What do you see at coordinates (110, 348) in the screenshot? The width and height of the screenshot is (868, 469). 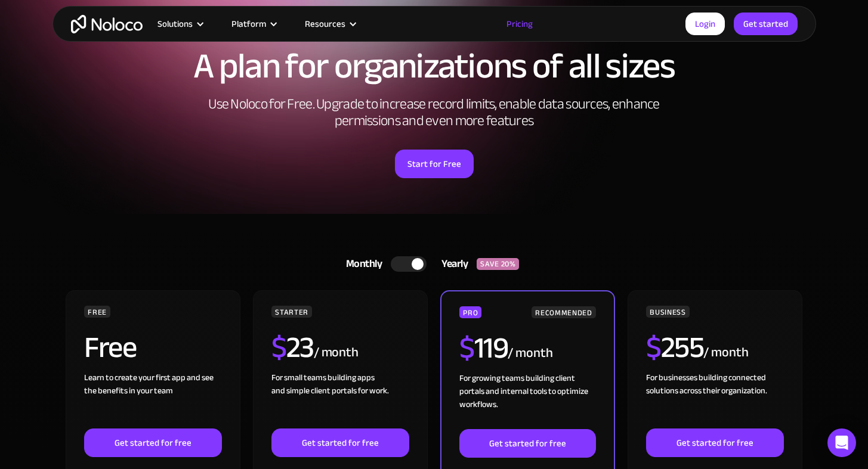 I see `h2: Free` at bounding box center [110, 348].